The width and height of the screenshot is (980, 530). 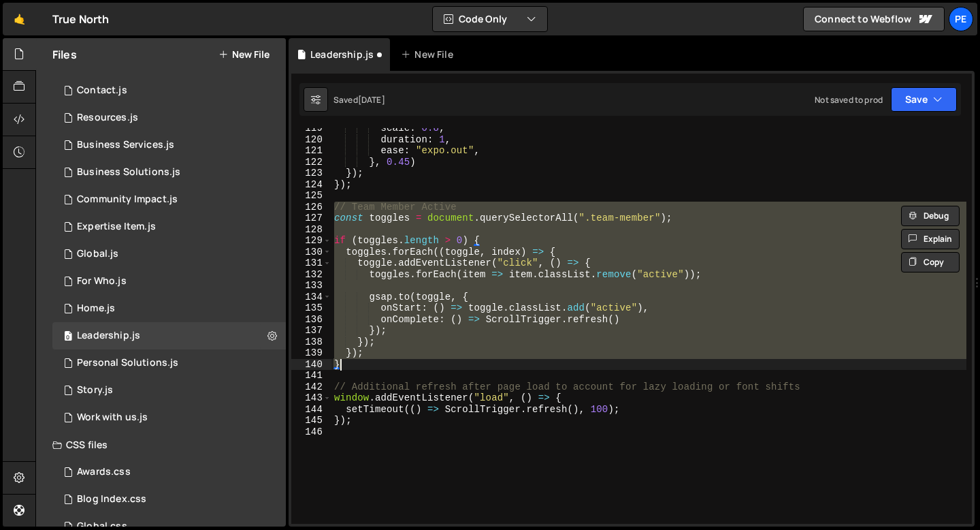 What do you see at coordinates (169, 472) in the screenshot?
I see `div: 15265/42962.css` at bounding box center [169, 472].